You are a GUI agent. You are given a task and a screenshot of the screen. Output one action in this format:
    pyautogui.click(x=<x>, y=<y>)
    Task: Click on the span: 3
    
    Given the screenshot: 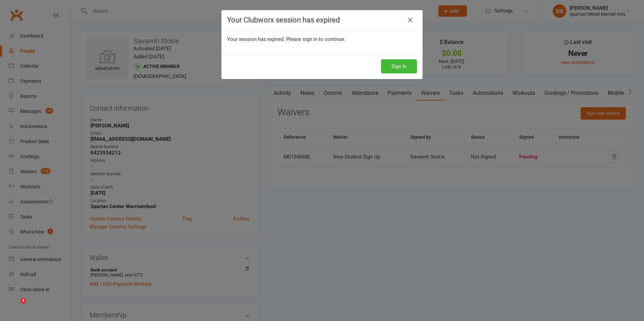 What is the action you would take?
    pyautogui.click(x=23, y=301)
    